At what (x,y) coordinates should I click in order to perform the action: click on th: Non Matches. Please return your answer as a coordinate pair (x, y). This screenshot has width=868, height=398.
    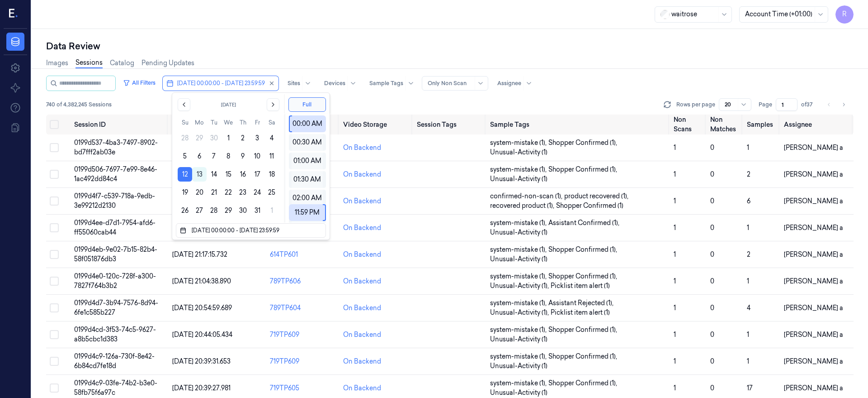
    Looking at the image, I should click on (725, 125).